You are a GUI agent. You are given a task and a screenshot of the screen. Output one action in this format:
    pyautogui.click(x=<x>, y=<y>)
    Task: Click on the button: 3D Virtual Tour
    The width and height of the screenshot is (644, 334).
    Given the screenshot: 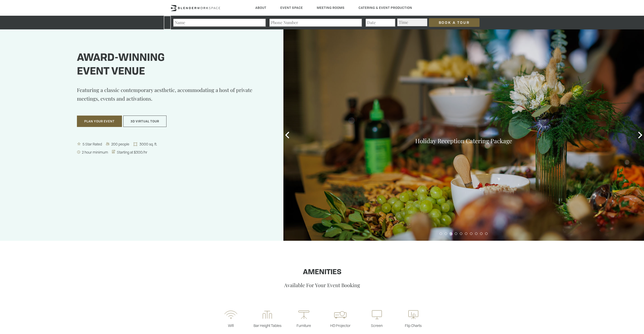 What is the action you would take?
    pyautogui.click(x=145, y=121)
    